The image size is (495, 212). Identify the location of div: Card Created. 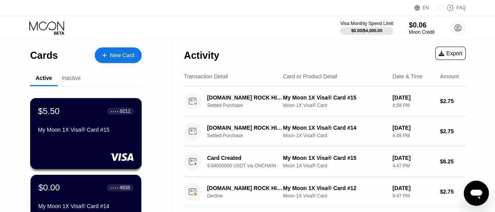
(246, 158).